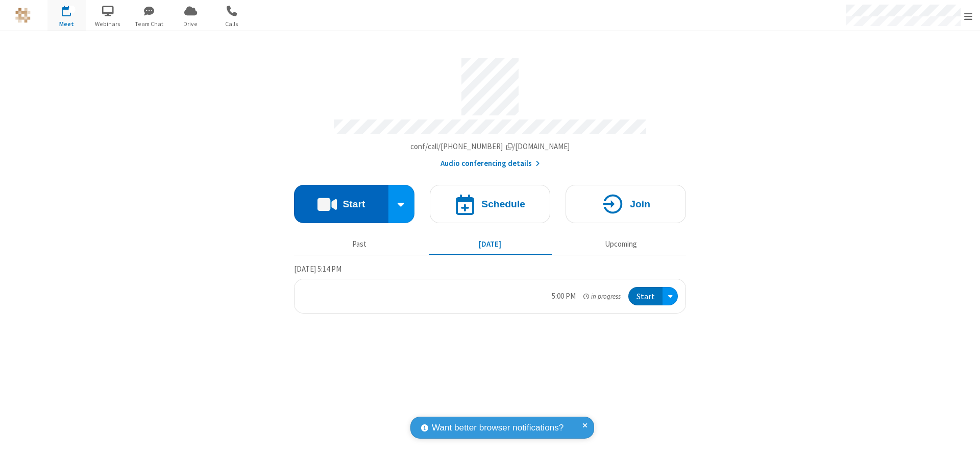 This screenshot has height=456, width=980. Describe the element at coordinates (490, 204) in the screenshot. I see `button: Schedule` at that location.